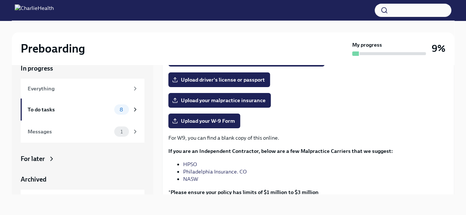 The image size is (466, 215). What do you see at coordinates (190, 179) in the screenshot?
I see `a: NASW` at bounding box center [190, 179].